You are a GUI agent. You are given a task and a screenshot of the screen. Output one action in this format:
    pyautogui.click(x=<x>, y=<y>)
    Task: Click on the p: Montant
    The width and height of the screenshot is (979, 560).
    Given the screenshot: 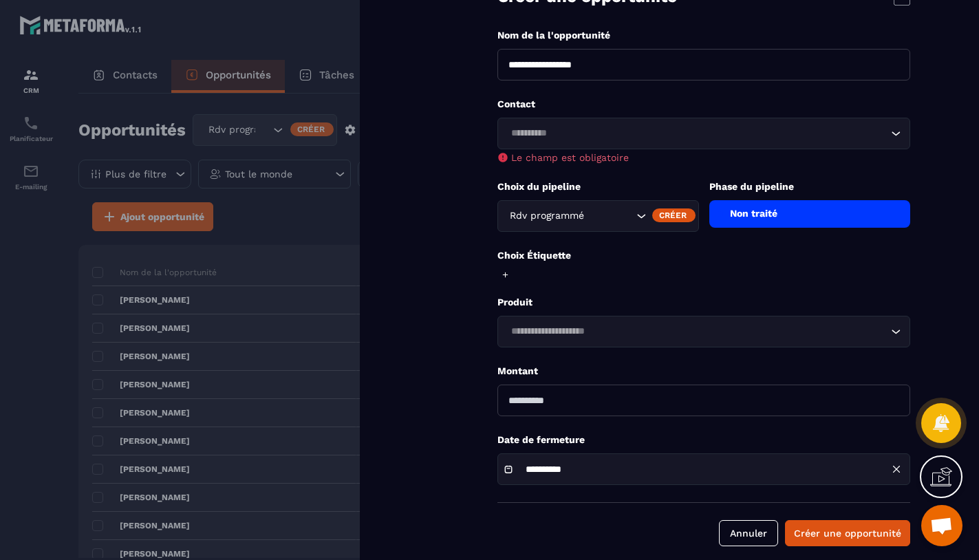 What is the action you would take?
    pyautogui.click(x=704, y=371)
    